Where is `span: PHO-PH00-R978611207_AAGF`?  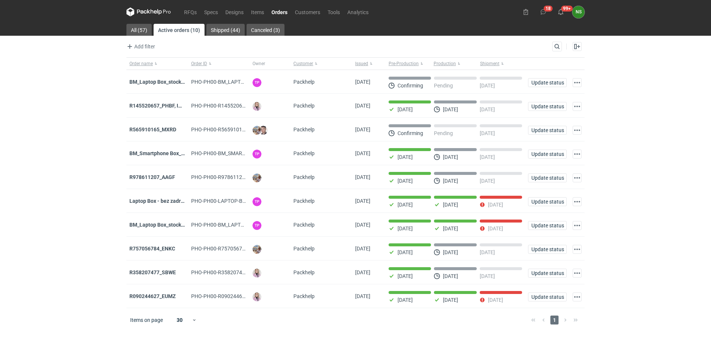
span: PHO-PH00-R978611207_AAGF is located at coordinates (227, 177).